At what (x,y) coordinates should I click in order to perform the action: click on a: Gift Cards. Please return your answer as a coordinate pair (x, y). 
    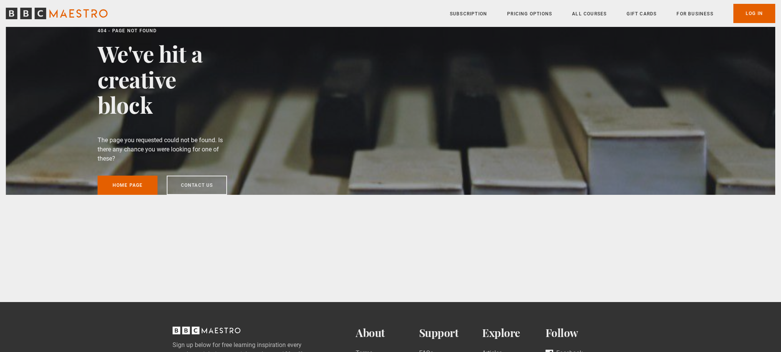
    Looking at the image, I should click on (641, 14).